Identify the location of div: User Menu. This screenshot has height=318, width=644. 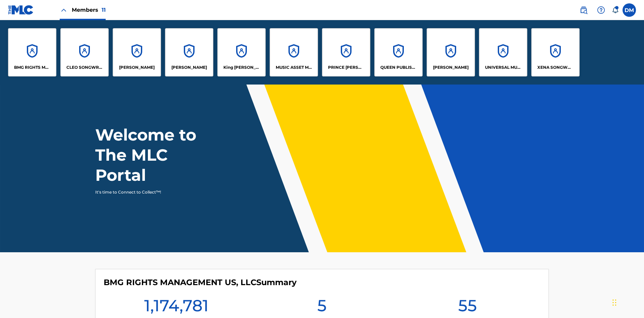
(629, 10).